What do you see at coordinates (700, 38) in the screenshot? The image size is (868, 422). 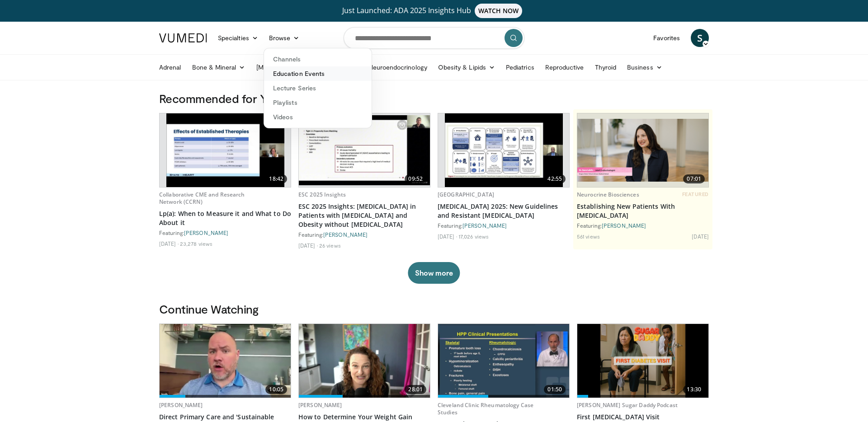 I see `a: S` at bounding box center [700, 38].